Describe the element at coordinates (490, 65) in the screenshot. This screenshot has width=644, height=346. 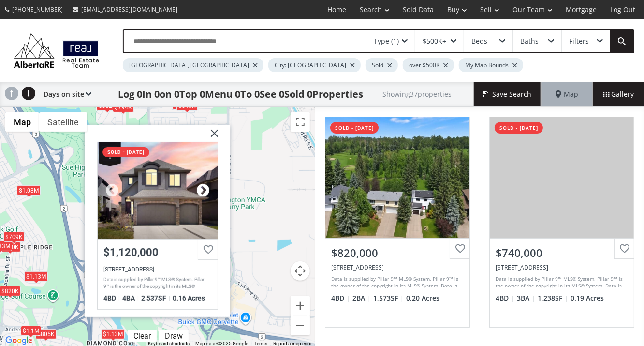
I see `div: My Map Bounds` at that location.